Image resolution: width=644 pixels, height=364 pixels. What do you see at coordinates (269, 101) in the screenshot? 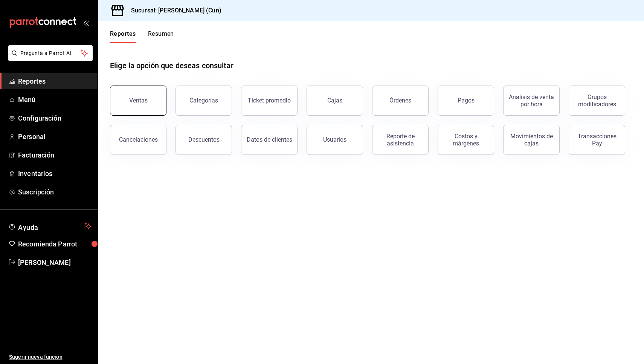
I see `button: Ticket promedio` at bounding box center [269, 101].